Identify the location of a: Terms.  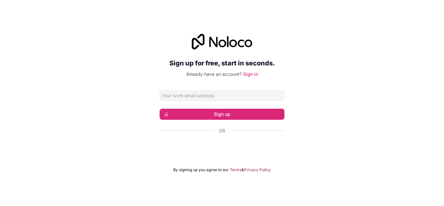
(236, 170).